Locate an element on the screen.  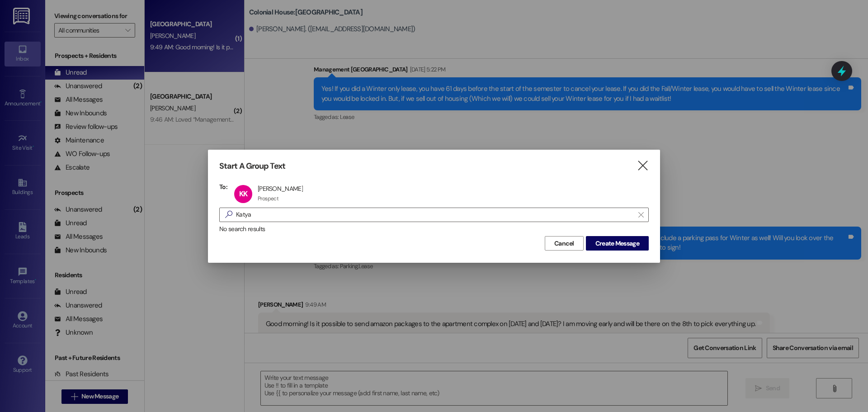
span: Create Message is located at coordinates (617, 243).